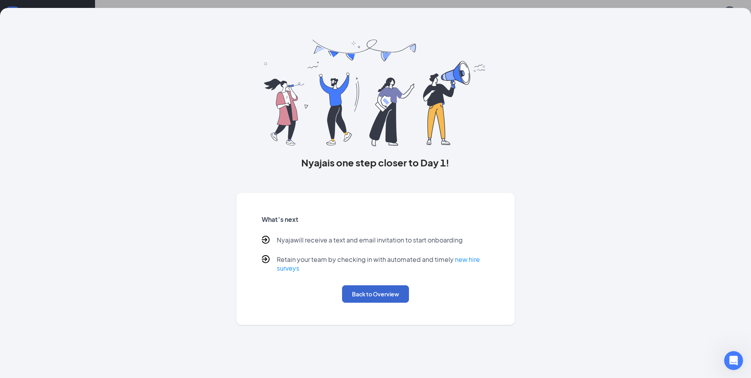 Image resolution: width=751 pixels, height=378 pixels. I want to click on h5: What’s next, so click(376, 219).